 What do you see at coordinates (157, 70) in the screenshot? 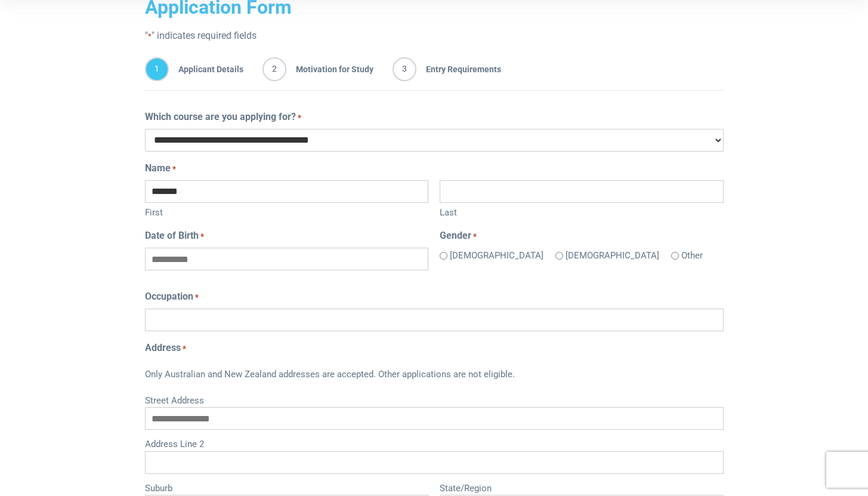
I see `span: 1` at bounding box center [157, 70].